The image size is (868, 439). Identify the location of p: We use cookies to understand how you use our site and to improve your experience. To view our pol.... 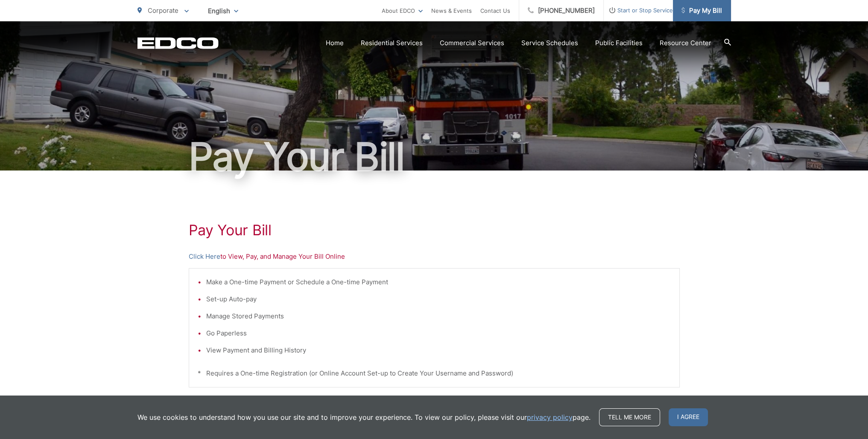
(364, 417).